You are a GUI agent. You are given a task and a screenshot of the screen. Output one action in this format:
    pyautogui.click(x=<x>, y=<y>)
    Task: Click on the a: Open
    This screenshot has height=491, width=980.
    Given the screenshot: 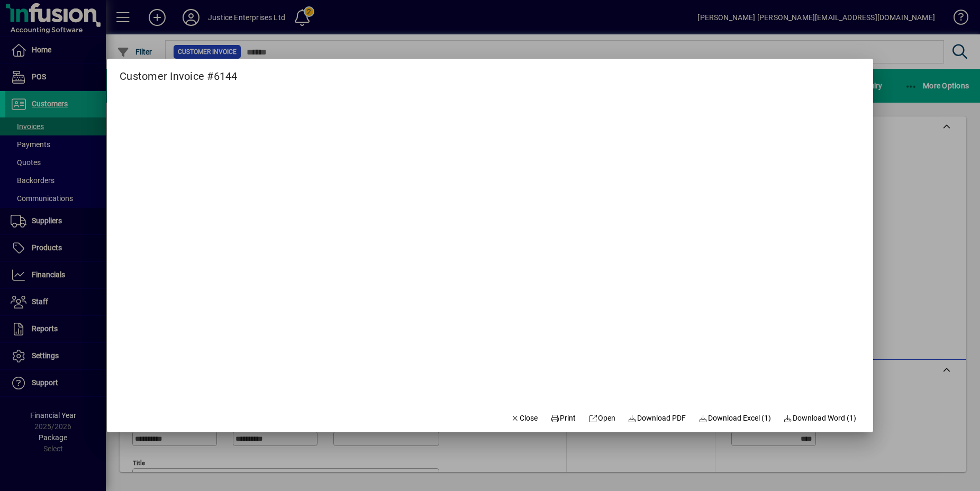 What is the action you would take?
    pyautogui.click(x=601, y=419)
    